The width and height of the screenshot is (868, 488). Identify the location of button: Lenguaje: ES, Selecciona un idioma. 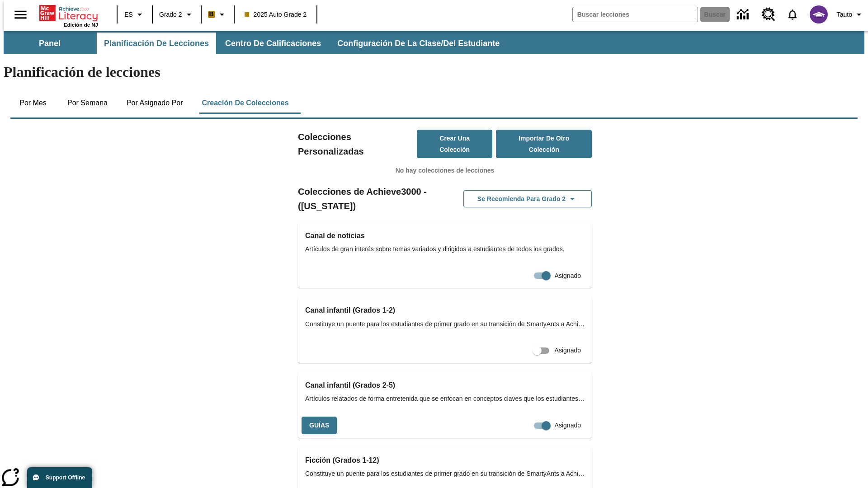
(135, 14).